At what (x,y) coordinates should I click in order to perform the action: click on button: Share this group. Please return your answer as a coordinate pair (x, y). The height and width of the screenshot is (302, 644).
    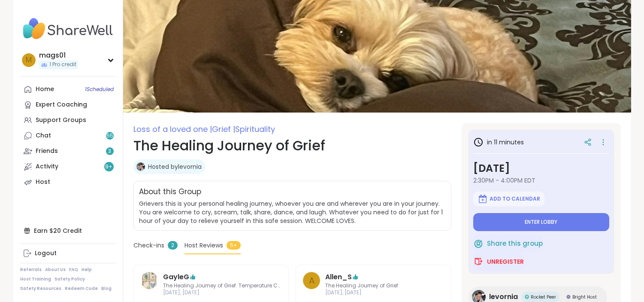
    Looking at the image, I should click on (508, 244).